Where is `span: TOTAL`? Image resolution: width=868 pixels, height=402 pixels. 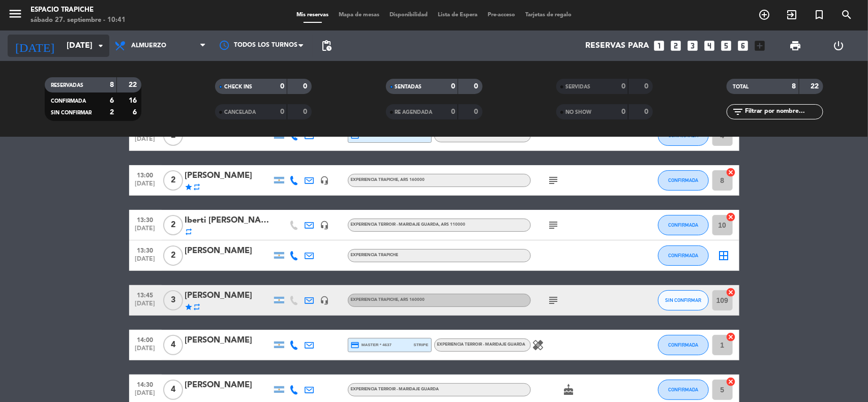
span: TOTAL is located at coordinates (740, 87).